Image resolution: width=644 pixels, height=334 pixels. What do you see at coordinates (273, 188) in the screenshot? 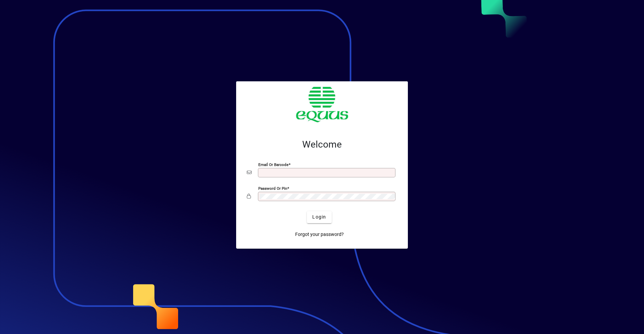
I see `mat-label: Password or Pin` at bounding box center [273, 188].